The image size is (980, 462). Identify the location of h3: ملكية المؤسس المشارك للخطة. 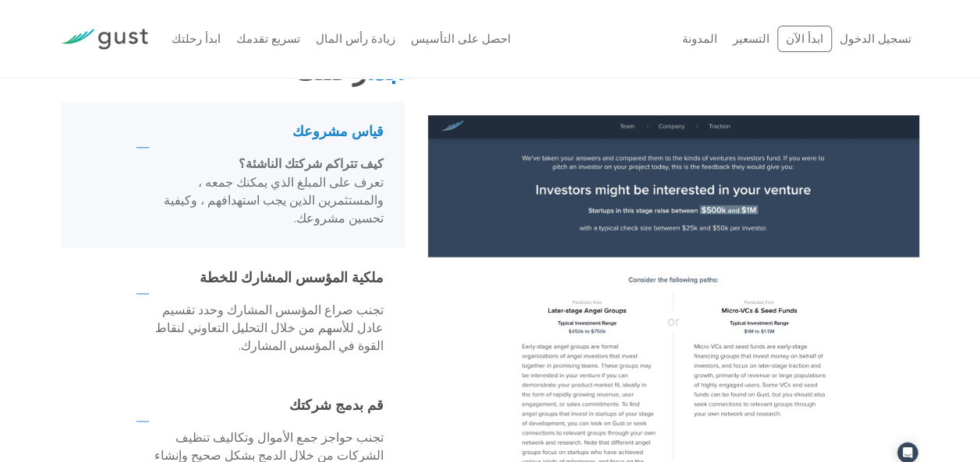
(259, 282).